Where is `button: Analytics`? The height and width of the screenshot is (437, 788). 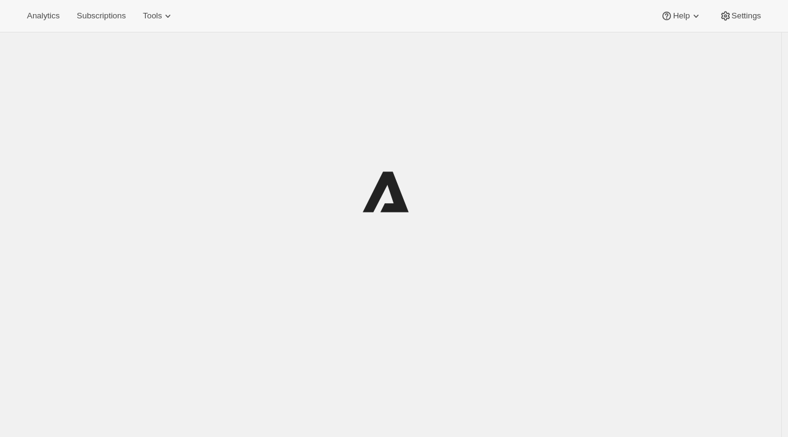
button: Analytics is located at coordinates (43, 16).